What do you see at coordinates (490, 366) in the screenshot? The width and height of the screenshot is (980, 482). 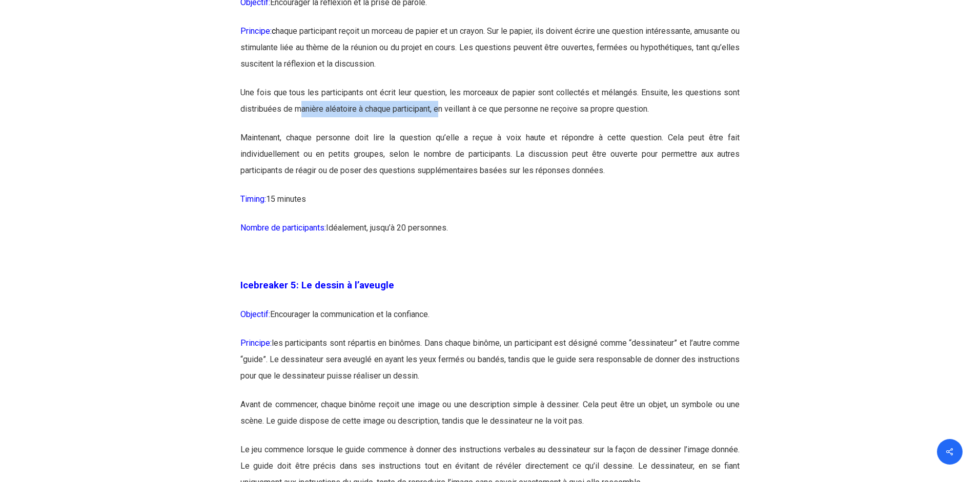 I see `p: les participants sont répartis en binômes. Dans chaque binôme, un participant est désigné comme “...` at bounding box center [490, 366].